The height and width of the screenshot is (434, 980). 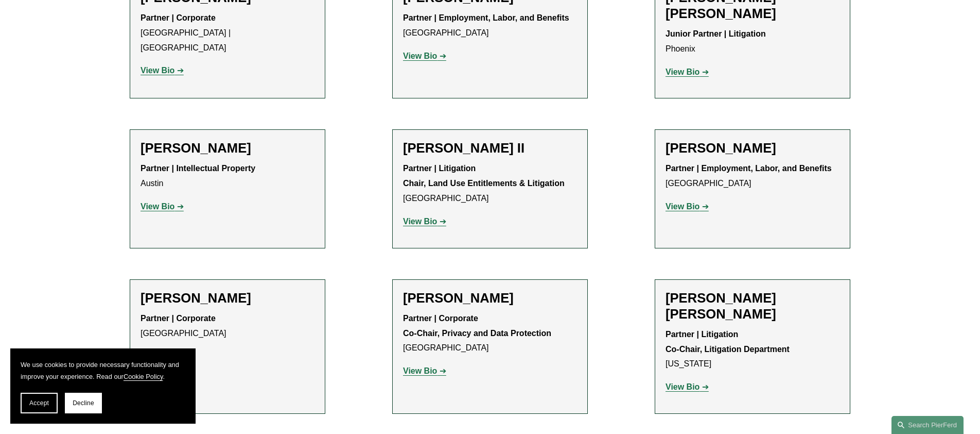 What do you see at coordinates (39, 403) in the screenshot?
I see `span: Accept` at bounding box center [39, 403].